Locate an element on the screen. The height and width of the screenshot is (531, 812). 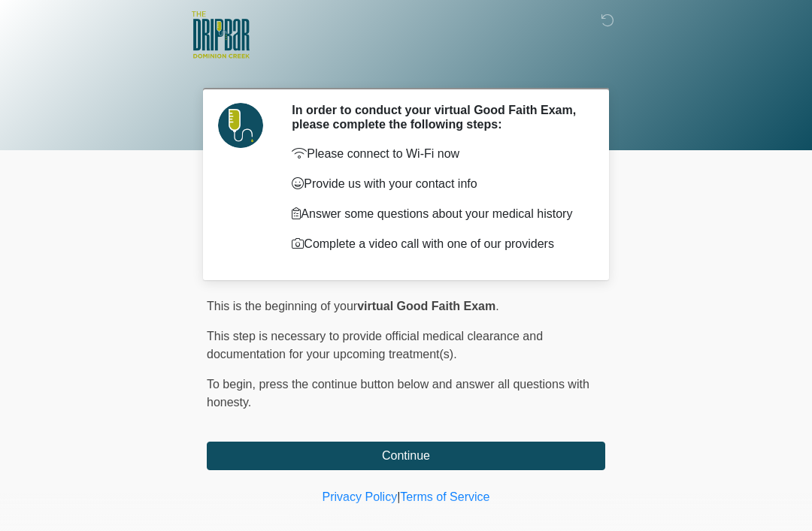
p: Complete a video call with one of our providers is located at coordinates (436, 244).